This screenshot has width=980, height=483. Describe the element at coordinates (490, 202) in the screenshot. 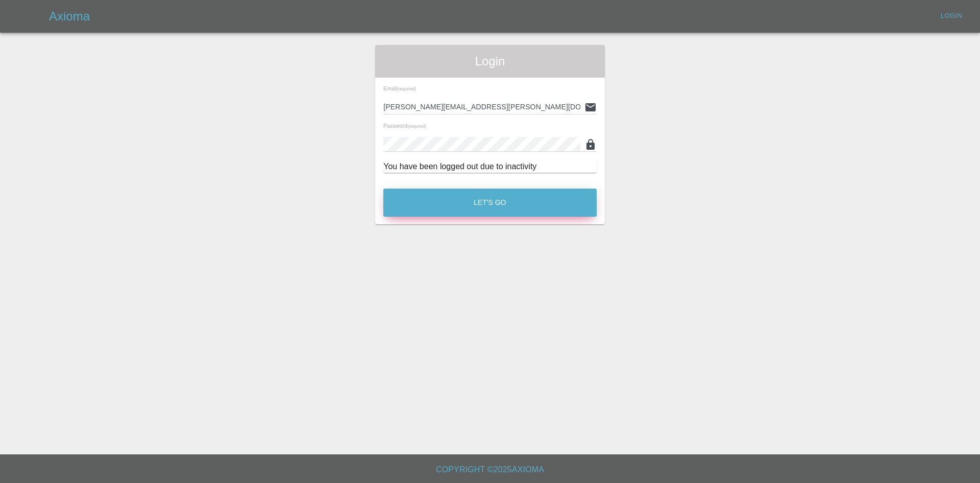

I see `button: Let's Go` at that location.